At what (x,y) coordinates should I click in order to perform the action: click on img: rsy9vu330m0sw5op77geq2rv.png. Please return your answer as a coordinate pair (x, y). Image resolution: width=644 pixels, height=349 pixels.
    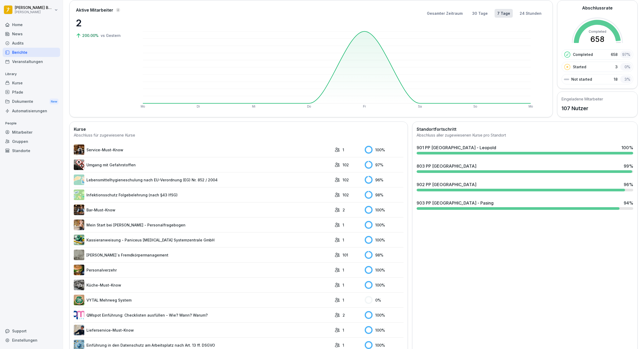
    Looking at the image, I should click on (79, 315).